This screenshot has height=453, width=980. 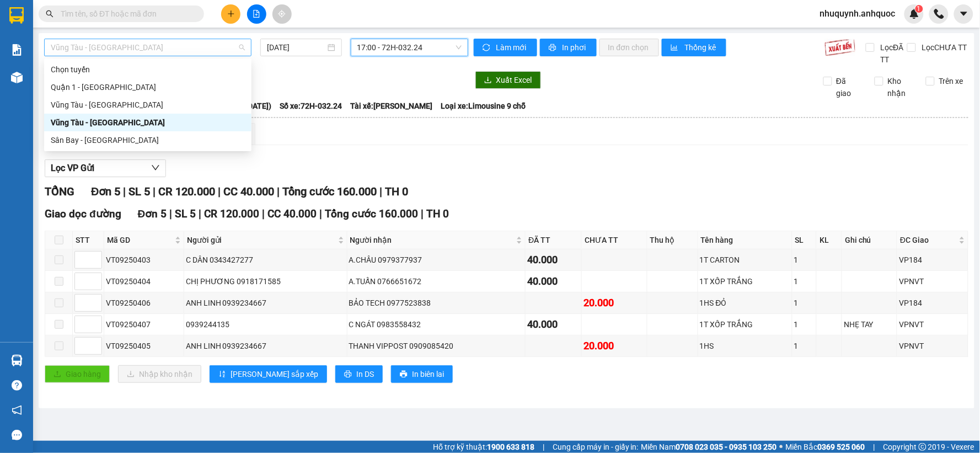 I want to click on div: VT09250405, so click(x=144, y=346).